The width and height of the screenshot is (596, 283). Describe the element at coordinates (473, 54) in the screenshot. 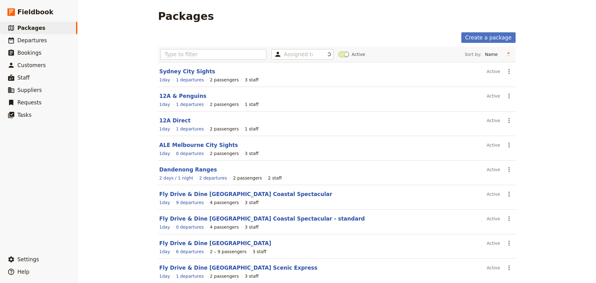

I see `span: Sort by:` at that location.